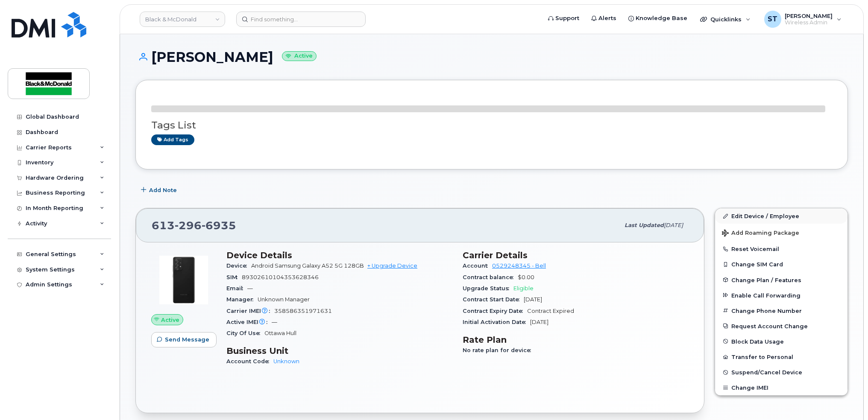 This screenshot has width=868, height=420. What do you see at coordinates (392, 265) in the screenshot?
I see `a: + Upgrade Device` at bounding box center [392, 265].